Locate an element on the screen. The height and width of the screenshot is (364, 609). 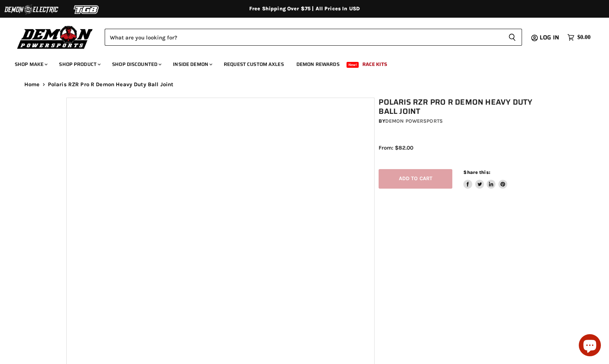
a: Shop Discounted is located at coordinates (136, 64).